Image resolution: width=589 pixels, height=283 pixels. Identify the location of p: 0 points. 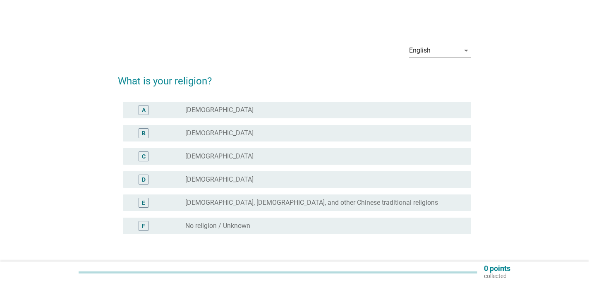
(497, 269).